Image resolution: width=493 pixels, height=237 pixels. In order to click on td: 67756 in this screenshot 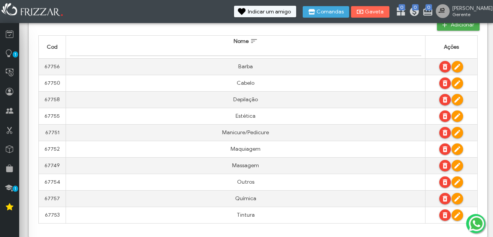, I will do `click(52, 66)`.